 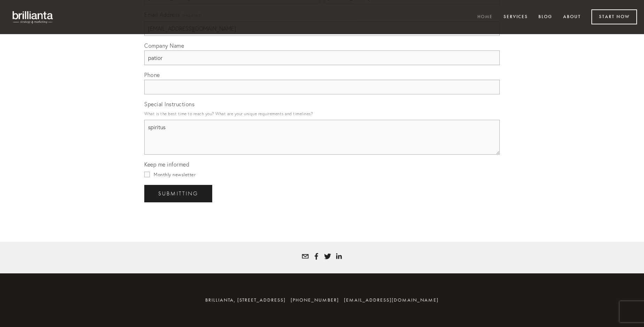 I want to click on textarea: spiritus, so click(x=322, y=137).